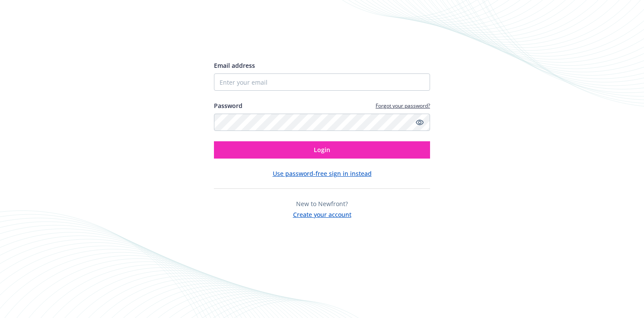 This screenshot has height=318, width=644. What do you see at coordinates (228, 105) in the screenshot?
I see `label: Password` at bounding box center [228, 105].